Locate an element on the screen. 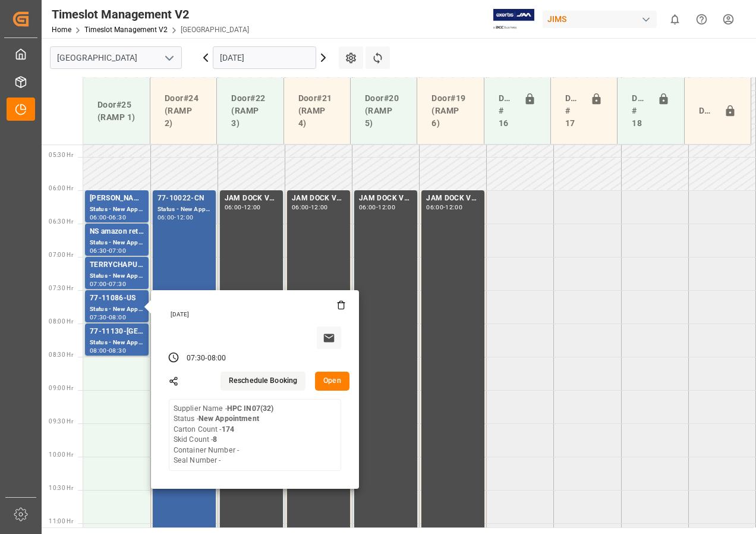 The height and width of the screenshot is (534, 756). span: 06:30 Hr is located at coordinates (61, 221).